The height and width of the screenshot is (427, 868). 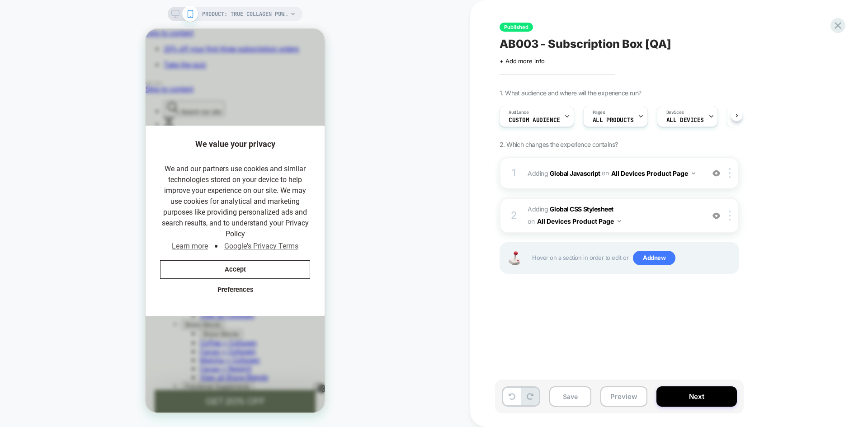 What do you see at coordinates (90, 172) in the screenshot?
I see `span: We and our partners use cookies and similar technologies stored on your device to help improve yo...` at bounding box center [90, 172].